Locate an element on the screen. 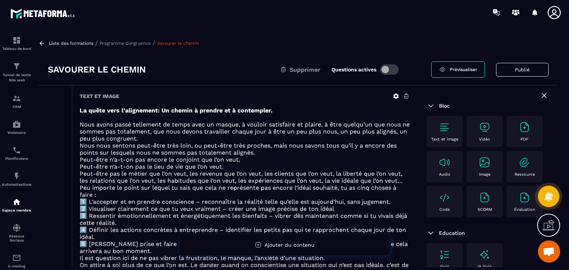  a: automationsautomationsWebinaire is located at coordinates (17, 127).